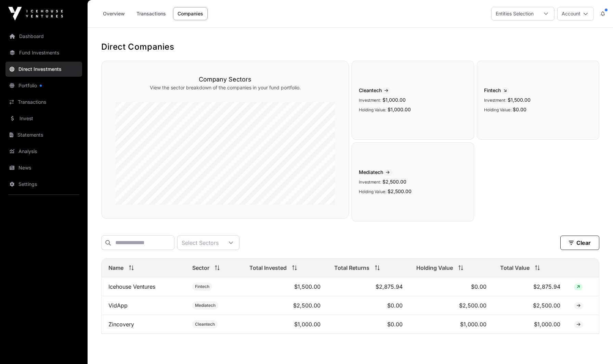 This screenshot has height=364, width=613. I want to click on button: Clear, so click(580, 243).